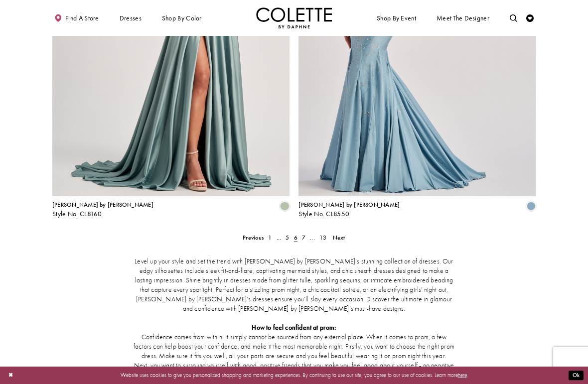  I want to click on a: Visit Home Page, so click(294, 18).